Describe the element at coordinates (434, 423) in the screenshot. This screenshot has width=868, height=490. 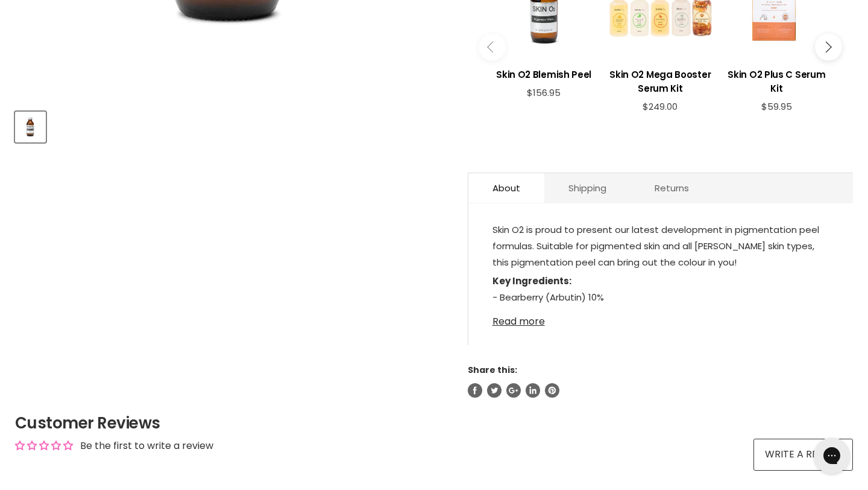
I see `h2: Customer Reviews` at that location.